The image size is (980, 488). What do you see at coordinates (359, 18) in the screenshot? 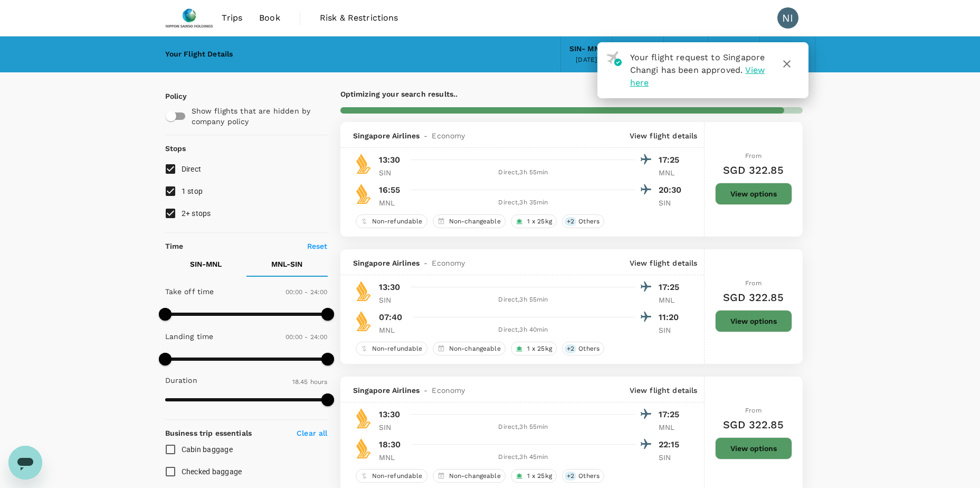
I see `span: Risk & Restrictions` at bounding box center [359, 18].